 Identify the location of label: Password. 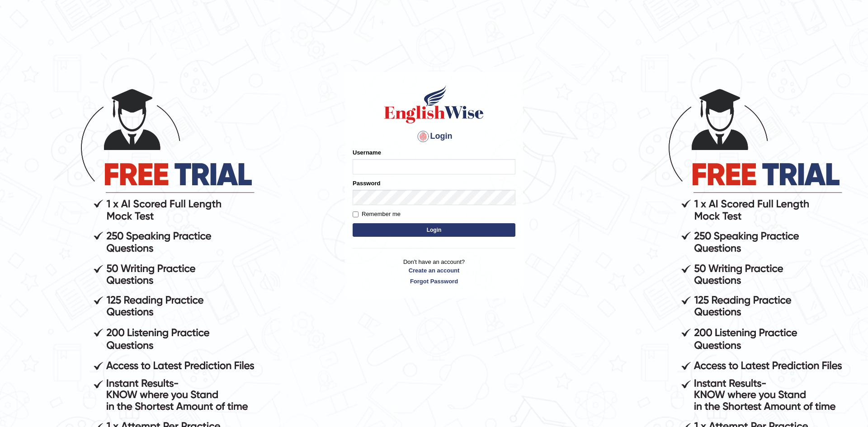
(366, 183).